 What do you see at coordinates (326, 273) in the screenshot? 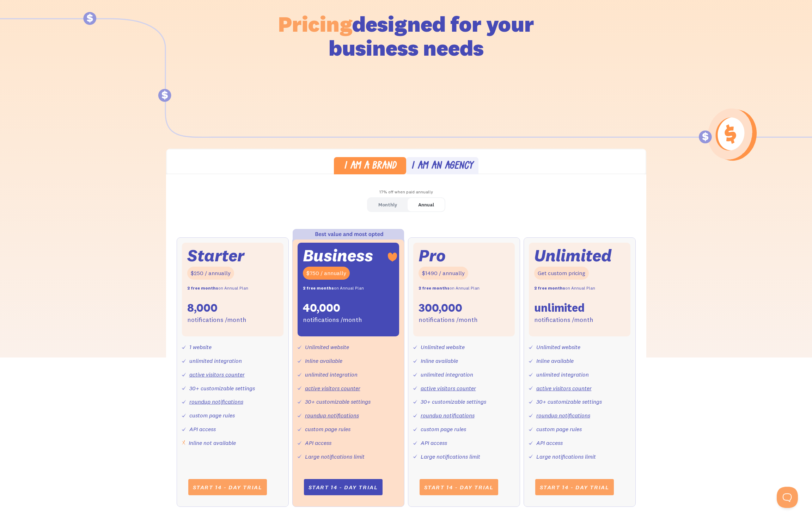
I see `div: $750 / annually` at bounding box center [326, 273].